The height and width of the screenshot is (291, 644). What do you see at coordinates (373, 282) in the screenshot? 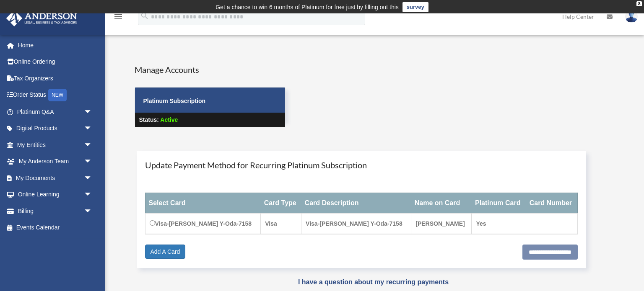
I see `a: I have a question about my recurring payments` at bounding box center [373, 282].